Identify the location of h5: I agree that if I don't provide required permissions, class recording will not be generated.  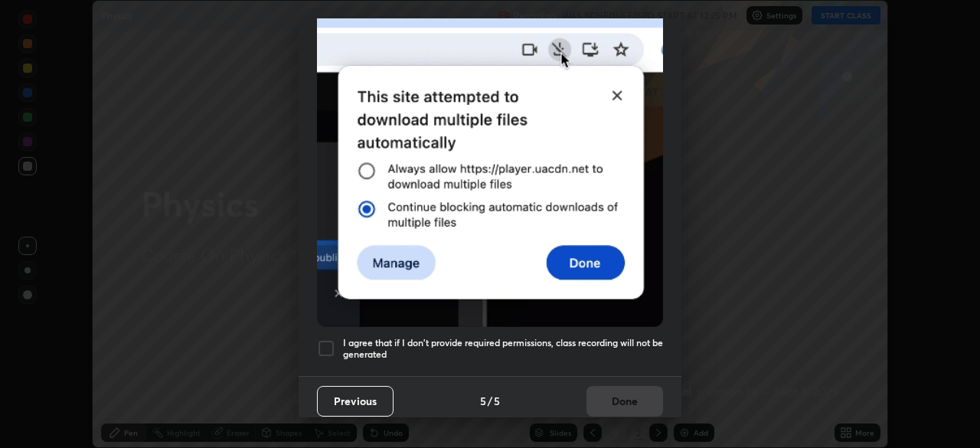
(503, 348).